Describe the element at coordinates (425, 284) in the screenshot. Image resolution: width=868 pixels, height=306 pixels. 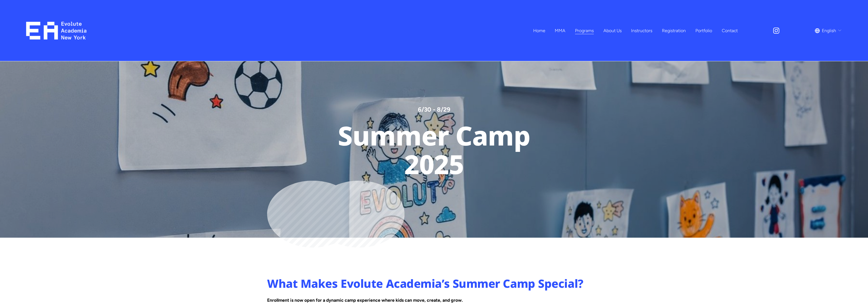
I see `span: What Makes Evolute Academia’s Summer Camp Special?` at that location.